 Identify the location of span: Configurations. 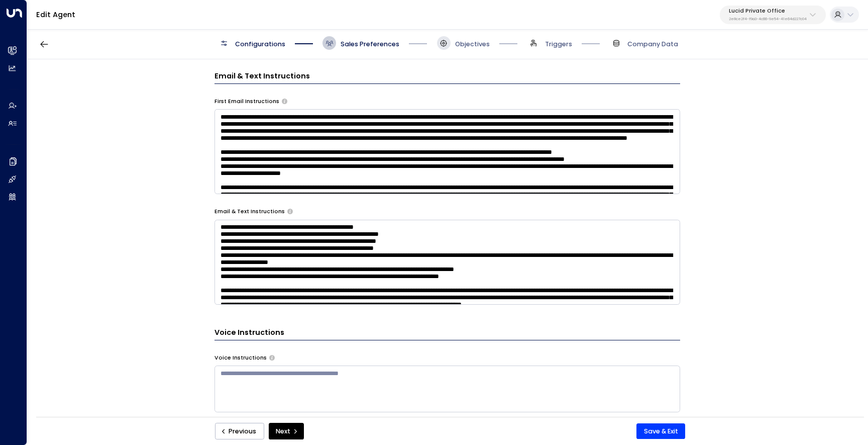
(260, 45).